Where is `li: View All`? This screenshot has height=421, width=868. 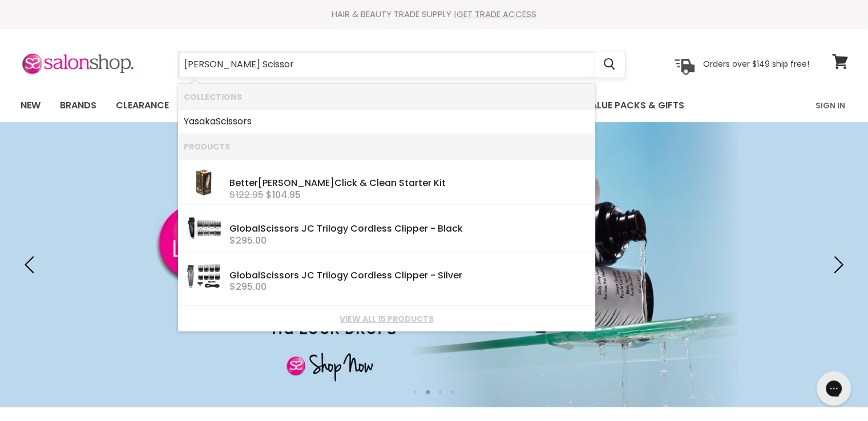
li: View All is located at coordinates (386, 318).